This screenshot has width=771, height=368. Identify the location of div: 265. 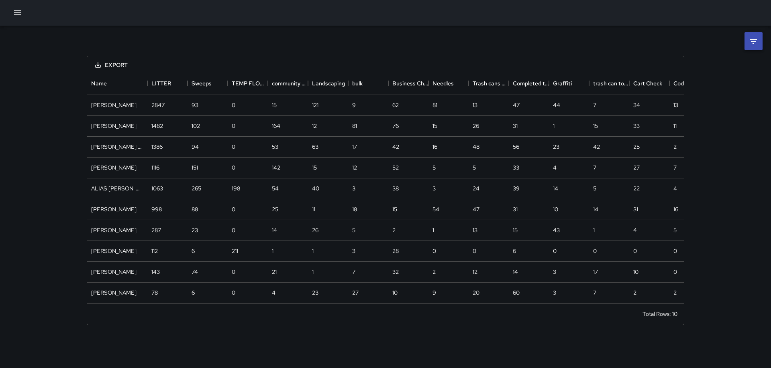
(196, 189).